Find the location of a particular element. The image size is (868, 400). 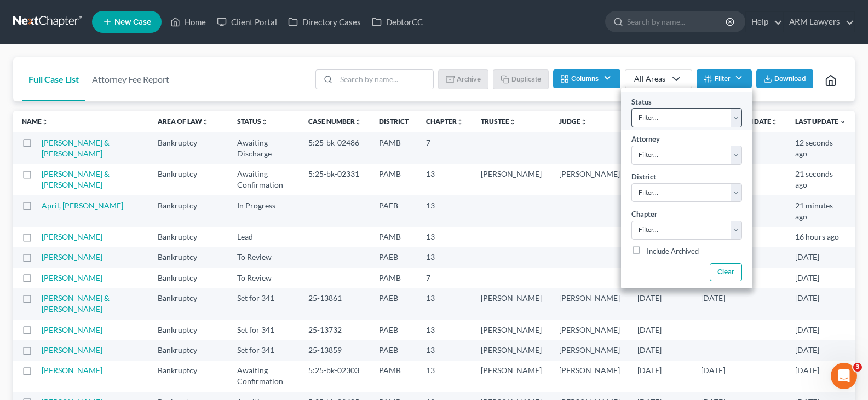

a: DebtorCC is located at coordinates (397, 22).